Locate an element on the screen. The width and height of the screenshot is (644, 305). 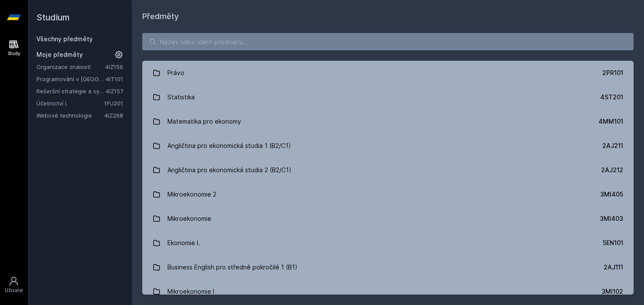
a: 4IZ268 is located at coordinates (113, 116).